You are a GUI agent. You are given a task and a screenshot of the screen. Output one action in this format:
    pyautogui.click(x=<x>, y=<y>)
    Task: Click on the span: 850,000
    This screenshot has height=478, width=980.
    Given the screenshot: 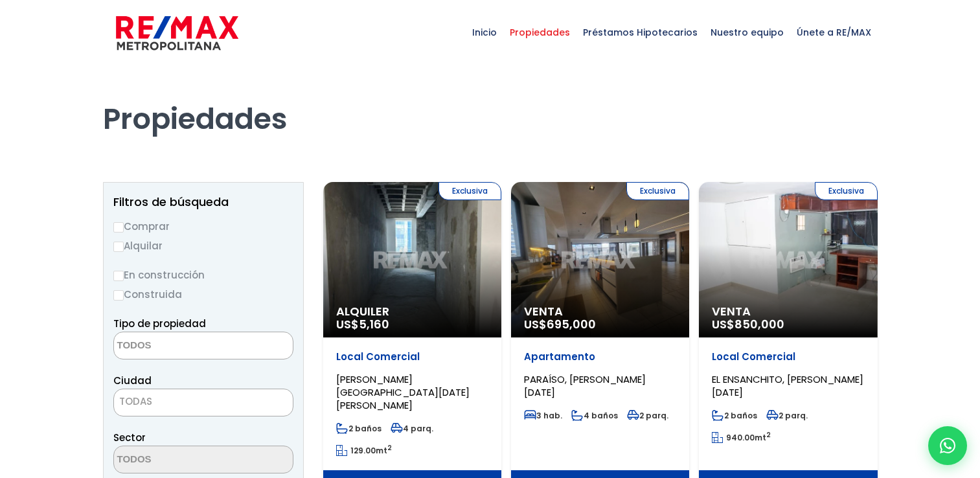 What is the action you would take?
    pyautogui.click(x=760, y=324)
    